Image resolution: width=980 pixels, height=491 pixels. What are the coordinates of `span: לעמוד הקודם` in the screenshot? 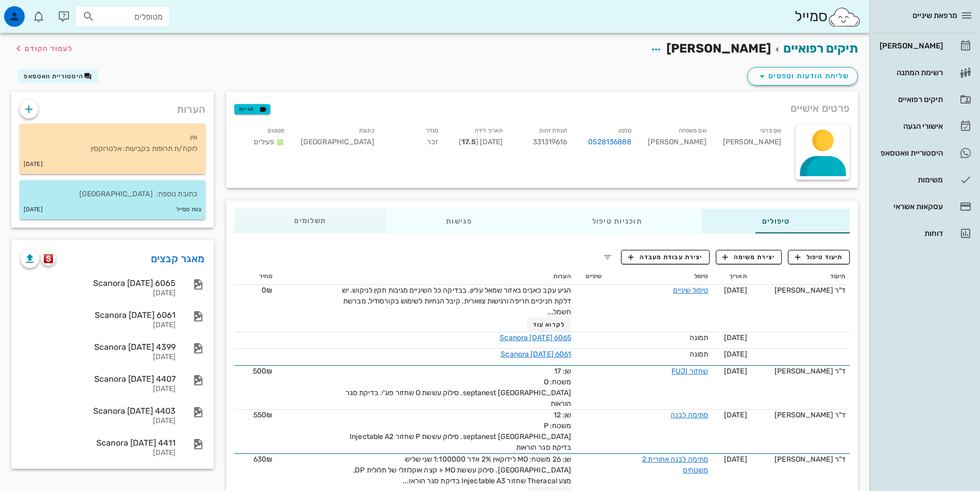 It's located at (48, 48).